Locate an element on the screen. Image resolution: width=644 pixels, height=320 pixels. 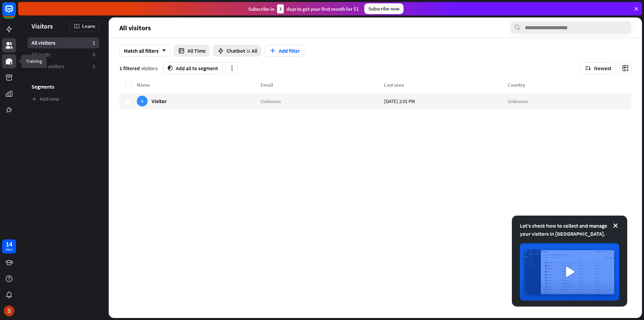
div: days is located at coordinates (9, 250).